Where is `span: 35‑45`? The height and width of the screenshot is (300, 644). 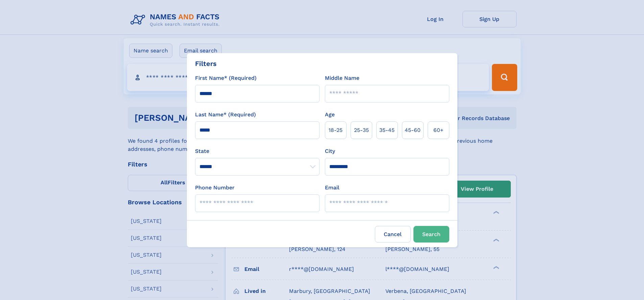 span: 35‑45 is located at coordinates (387, 130).